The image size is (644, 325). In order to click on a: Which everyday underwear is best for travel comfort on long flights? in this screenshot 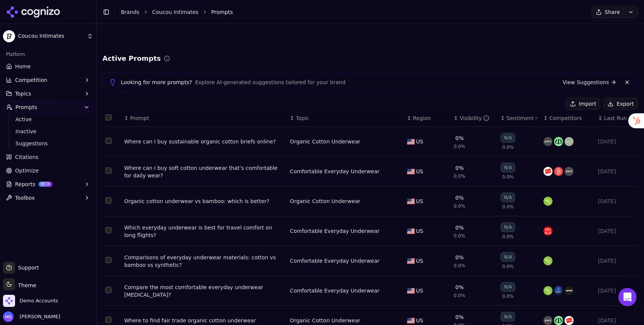, I will do `click(204, 231)`.